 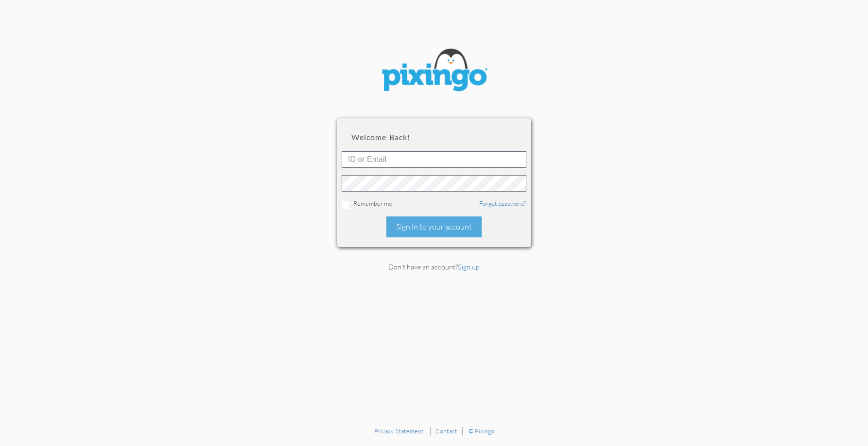 What do you see at coordinates (434, 267) in the screenshot?
I see `div: Don't have an account?` at bounding box center [434, 267].